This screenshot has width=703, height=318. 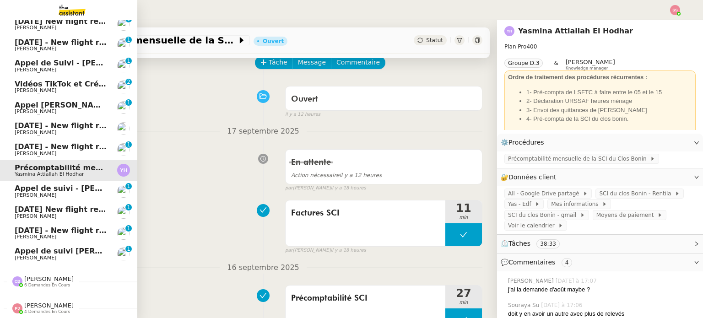 What do you see at coordinates (365, 213) in the screenshot?
I see `span: Factures SCI` at bounding box center [365, 213].